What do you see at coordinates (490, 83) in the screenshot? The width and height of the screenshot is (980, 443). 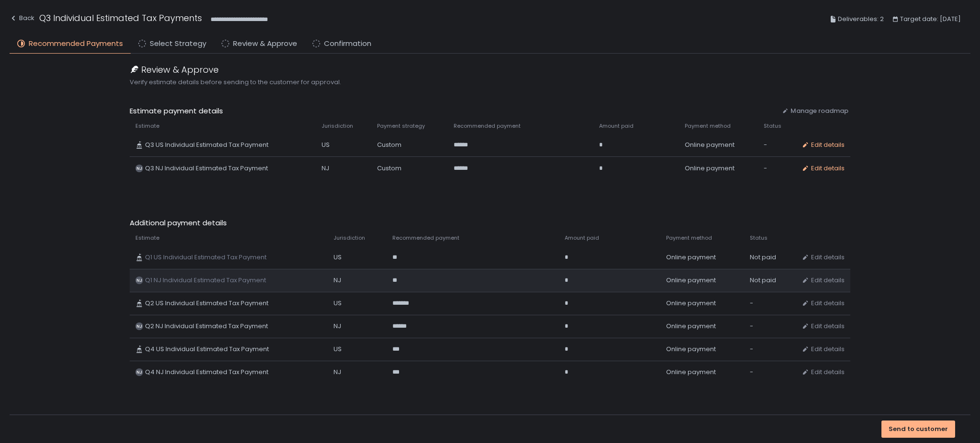 I see `span: Verify estimate details before sending to the customer for approval.` at bounding box center [490, 83].